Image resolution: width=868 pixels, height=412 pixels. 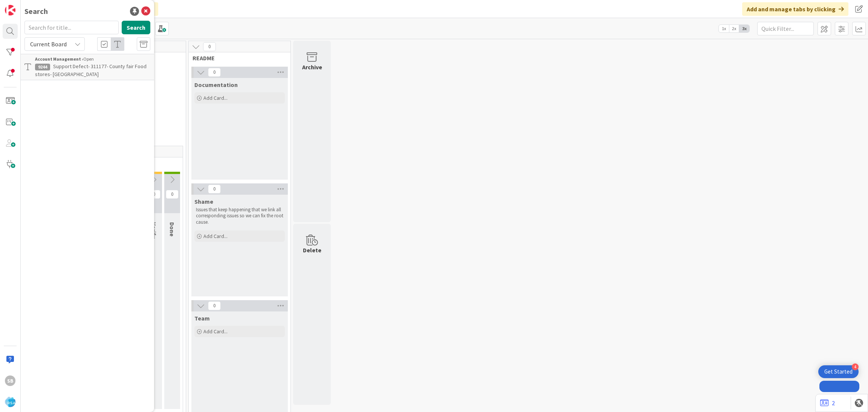 I want to click on div: Add and manage tabs by clicking, so click(x=796, y=9).